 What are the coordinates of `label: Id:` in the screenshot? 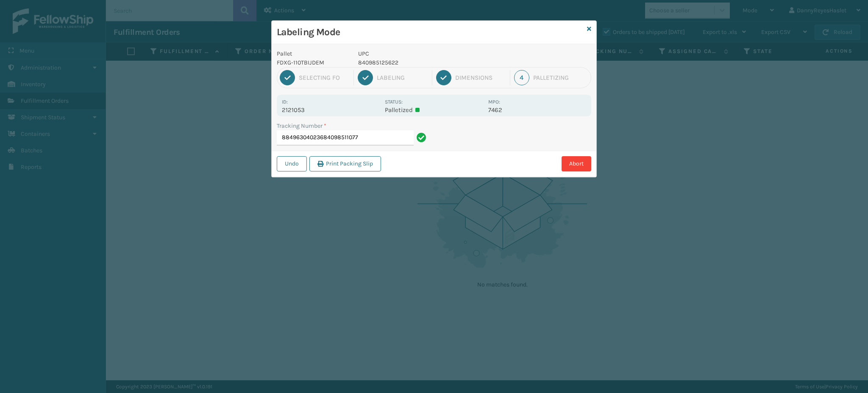 It's located at (285, 102).